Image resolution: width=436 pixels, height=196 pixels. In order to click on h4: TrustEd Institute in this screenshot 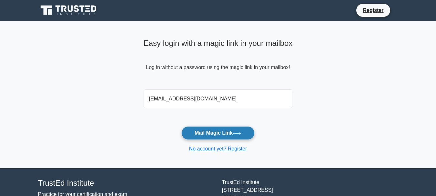, I will do `click(126, 183)`.